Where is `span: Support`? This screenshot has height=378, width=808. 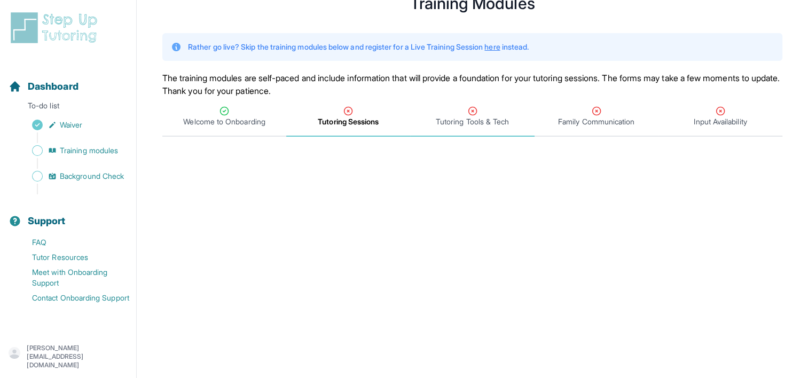 span: Support is located at coordinates (46, 221).